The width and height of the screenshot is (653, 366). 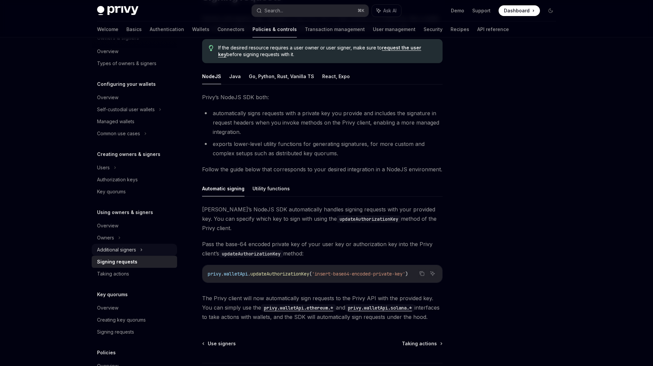 What do you see at coordinates (214, 273) in the screenshot?
I see `span: privy` at bounding box center [214, 273].